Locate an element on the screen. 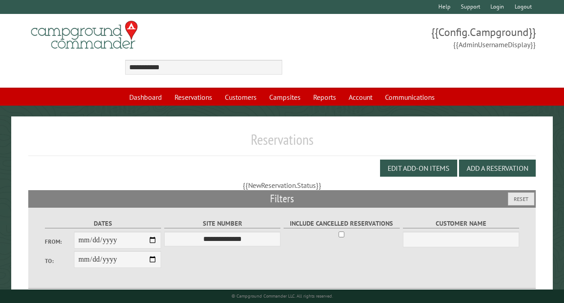  h2: Filters is located at coordinates (282, 198).